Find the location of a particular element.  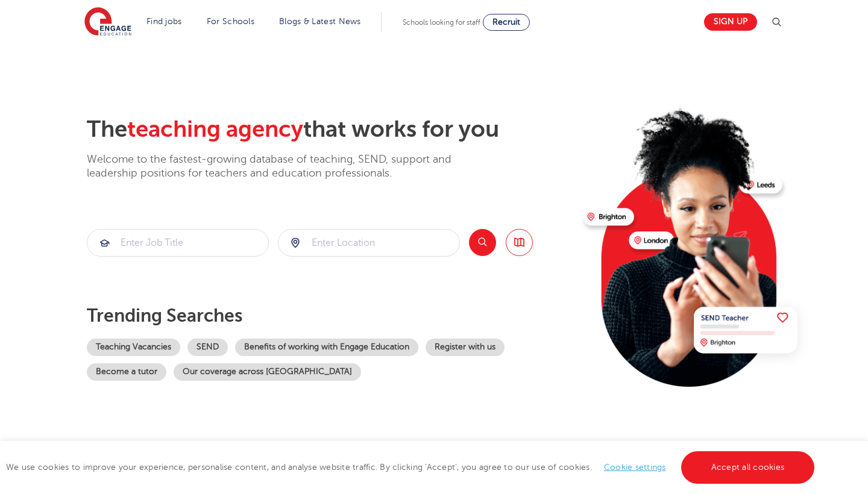

a: Recruit is located at coordinates (506, 22).